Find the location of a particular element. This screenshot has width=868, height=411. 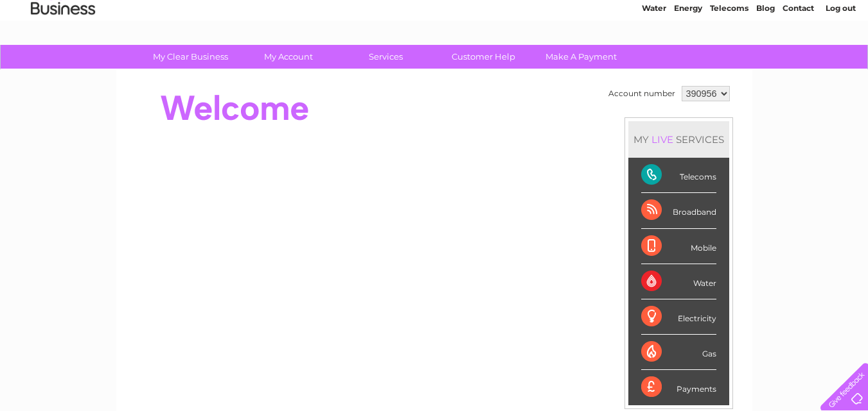

a: Customer Help is located at coordinates (483, 56).